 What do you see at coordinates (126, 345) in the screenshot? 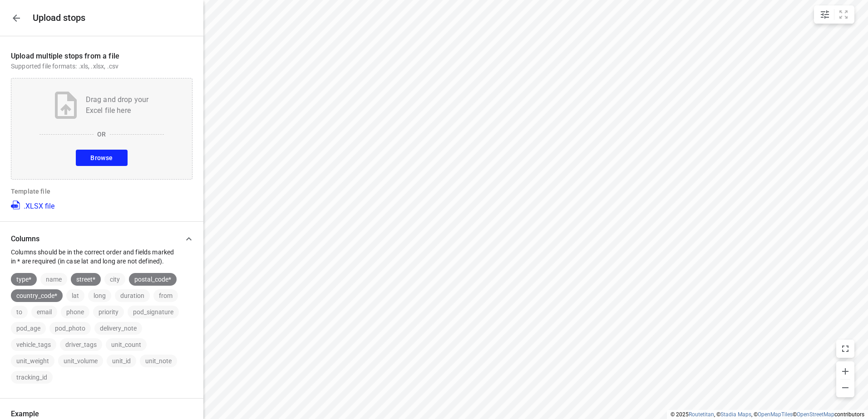
I see `span: unit_count` at bounding box center [126, 345].